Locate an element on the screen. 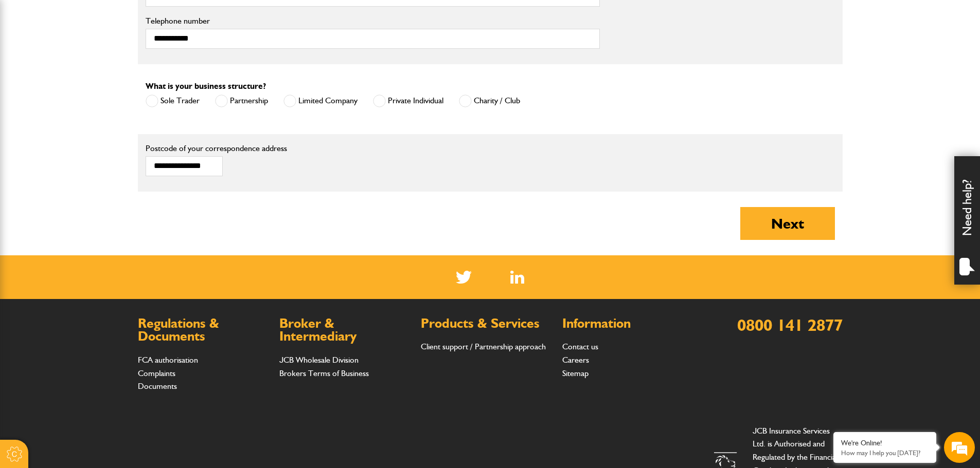 The width and height of the screenshot is (980, 468). div: Chat with us now is located at coordinates (113, 64).